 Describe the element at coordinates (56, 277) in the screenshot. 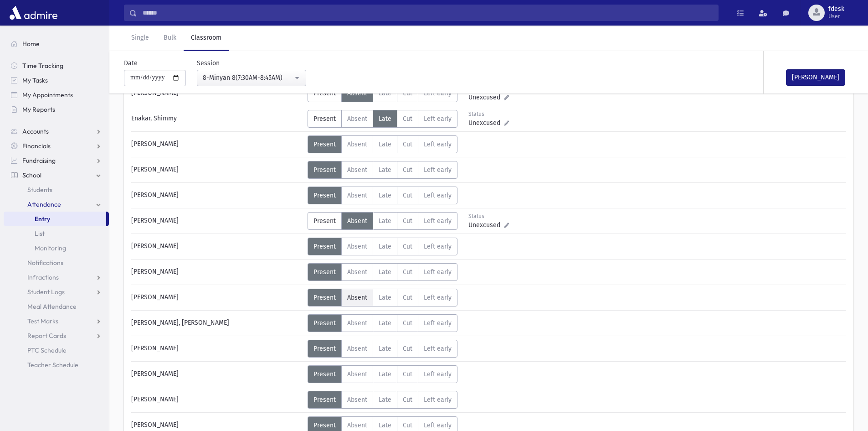

I see `a: Infractions` at that location.